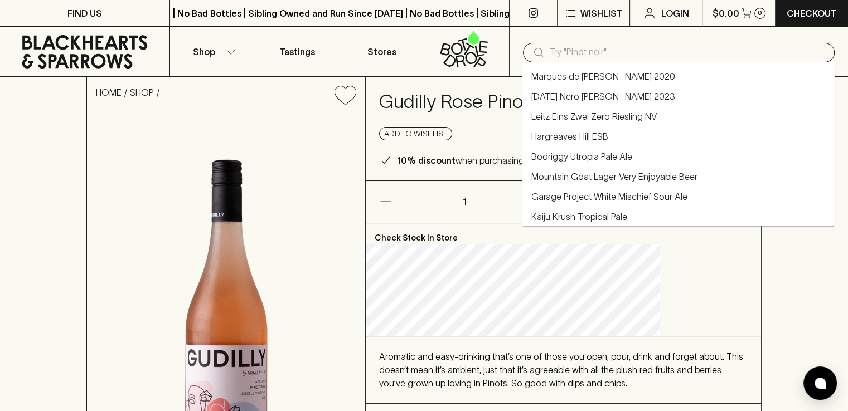  What do you see at coordinates (382, 51) in the screenshot?
I see `a: Stores` at bounding box center [382, 51].